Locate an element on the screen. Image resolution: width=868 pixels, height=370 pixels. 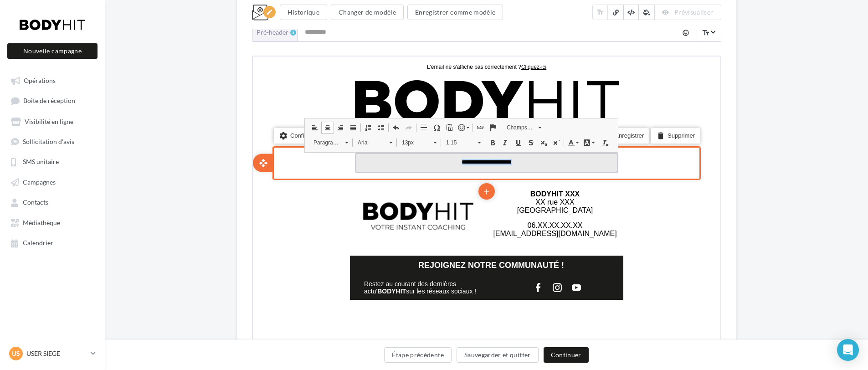
span: 13px is located at coordinates (160, 86).